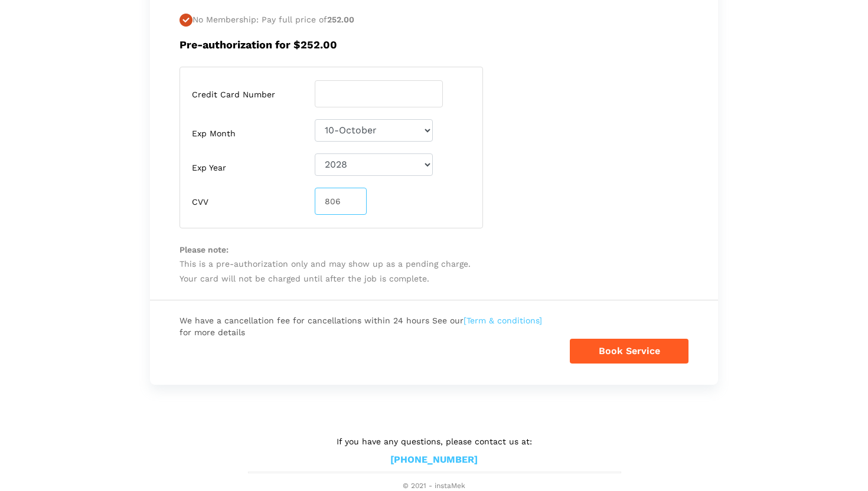 Image resolution: width=868 pixels, height=491 pixels. Describe the element at coordinates (214, 133) in the screenshot. I see `label: Exp Month` at that location.